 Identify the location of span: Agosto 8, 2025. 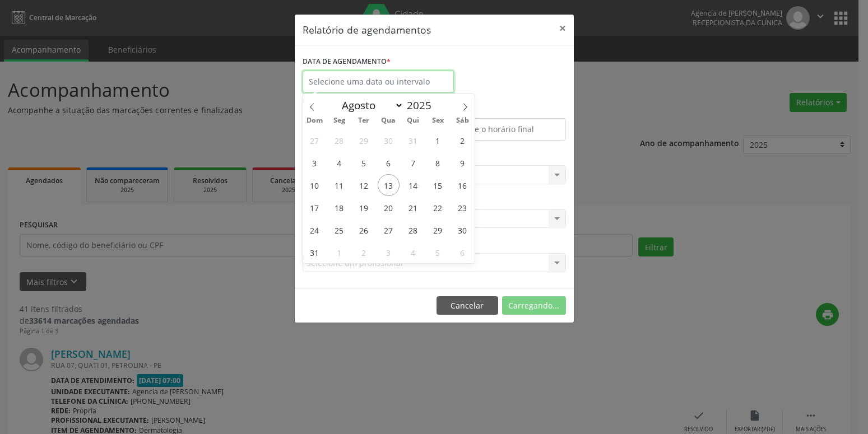
(437, 162).